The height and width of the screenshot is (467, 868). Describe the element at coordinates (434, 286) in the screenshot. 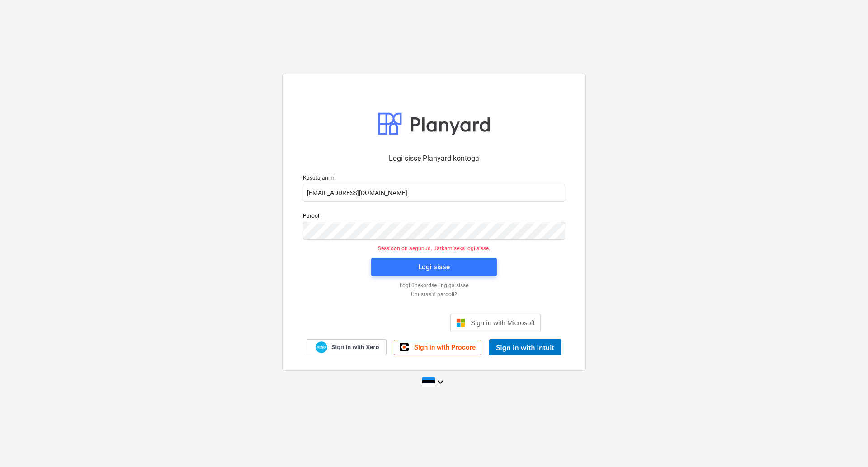

I see `a: Logi ühekordse lingiga sisse` at that location.